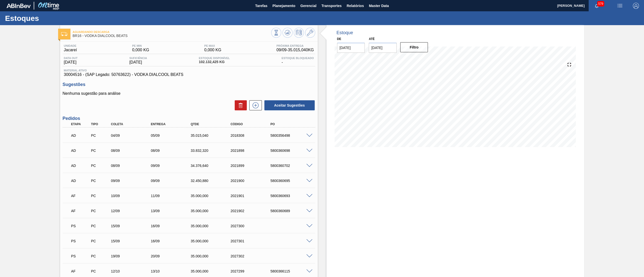 The width and height of the screenshot is (644, 277). What do you see at coordinates (132, 136) in the screenshot?
I see `div: 04/09/2025` at bounding box center [132, 136].